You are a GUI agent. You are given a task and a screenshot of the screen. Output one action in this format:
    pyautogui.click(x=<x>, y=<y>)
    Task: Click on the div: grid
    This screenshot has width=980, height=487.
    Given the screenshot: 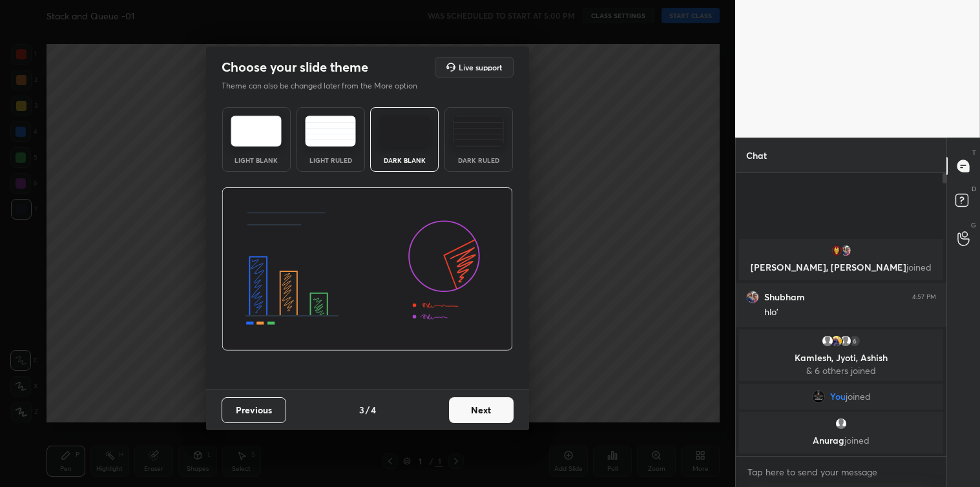 What is the action you would take?
    pyautogui.click(x=841, y=346)
    